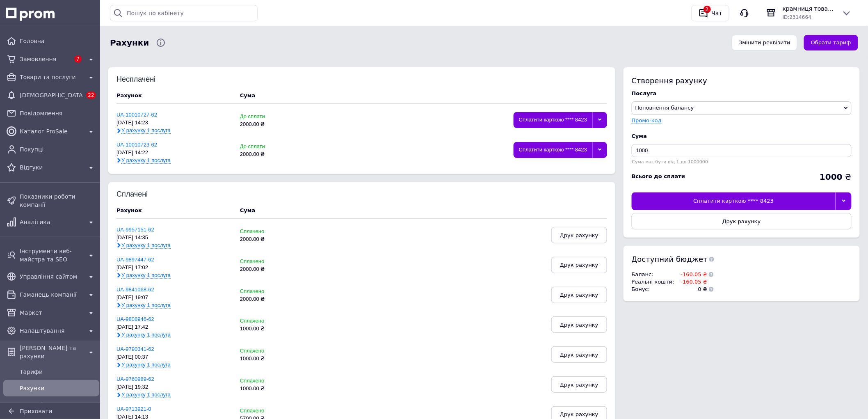 This screenshot has height=419, width=868. What do you see at coordinates (134, 409) in the screenshot?
I see `a: UA-9713921-0` at bounding box center [134, 409].